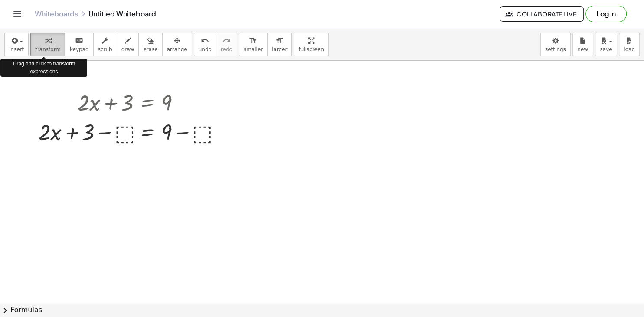  What do you see at coordinates (279, 49) in the screenshot?
I see `span: larger` at bounding box center [279, 49].